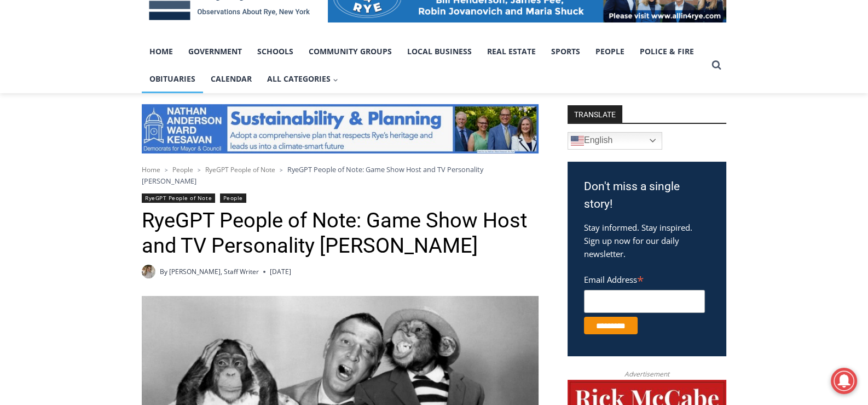 The image size is (868, 405). What do you see at coordinates (646, 195) in the screenshot?
I see `h3: Don't miss a single story!` at bounding box center [646, 195].